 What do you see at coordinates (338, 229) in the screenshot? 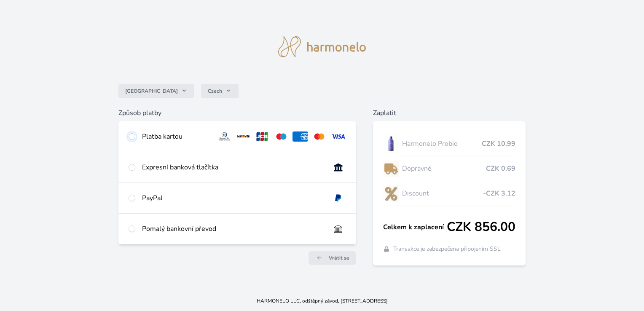
I see `img: bankTransfer_IBAN.svg` at bounding box center [338, 229].